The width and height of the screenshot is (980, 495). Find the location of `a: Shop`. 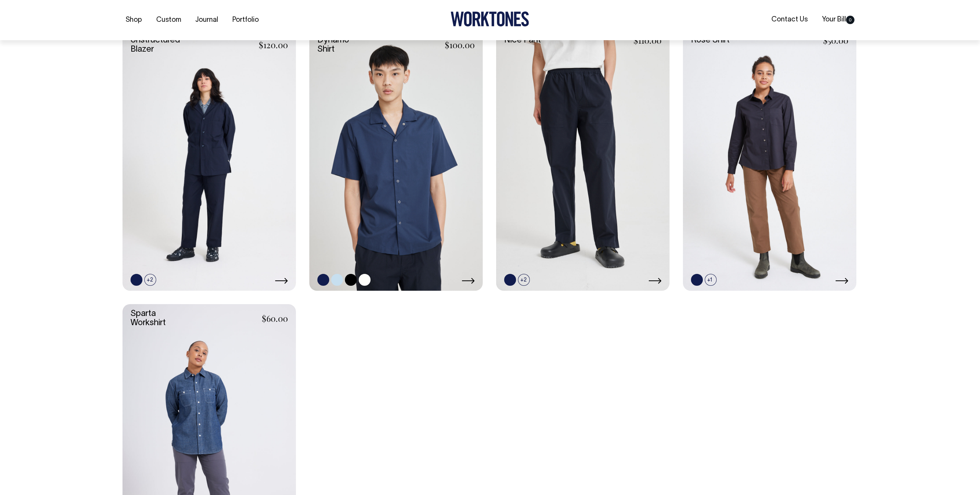

a: Shop is located at coordinates (133, 20).